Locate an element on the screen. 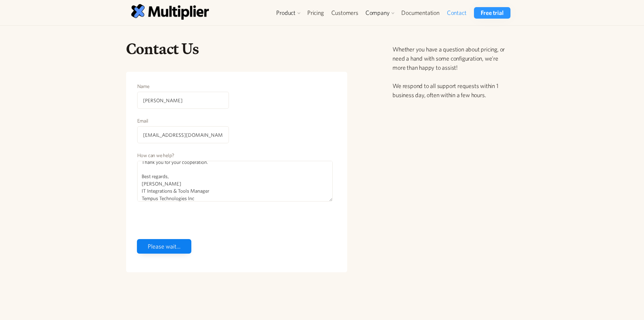 Image resolution: width=644 pixels, height=320 pixels. a: Documentation is located at coordinates (420, 13).